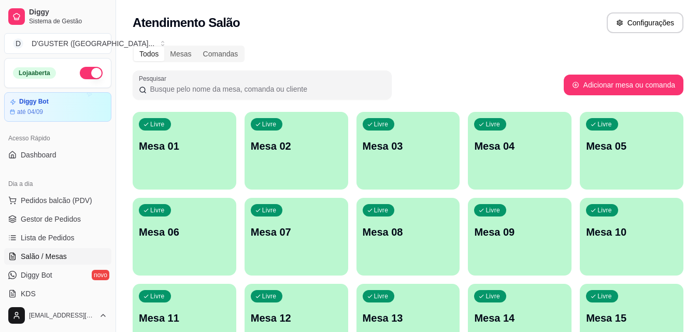 The image size is (700, 332). Describe the element at coordinates (51, 219) in the screenshot. I see `span: Gestor de Pedidos` at that location.